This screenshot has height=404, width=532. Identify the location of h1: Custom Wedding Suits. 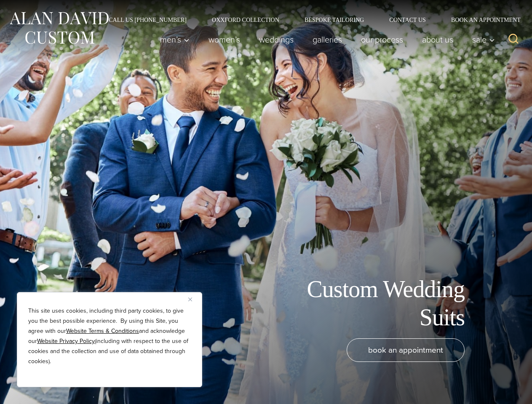
(369, 303).